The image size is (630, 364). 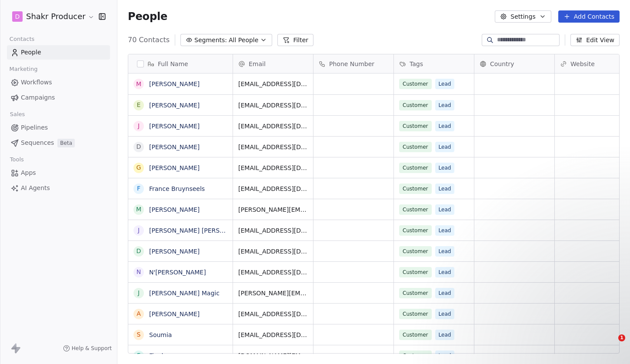 What do you see at coordinates (28, 173) in the screenshot?
I see `span: Apps` at bounding box center [28, 173].